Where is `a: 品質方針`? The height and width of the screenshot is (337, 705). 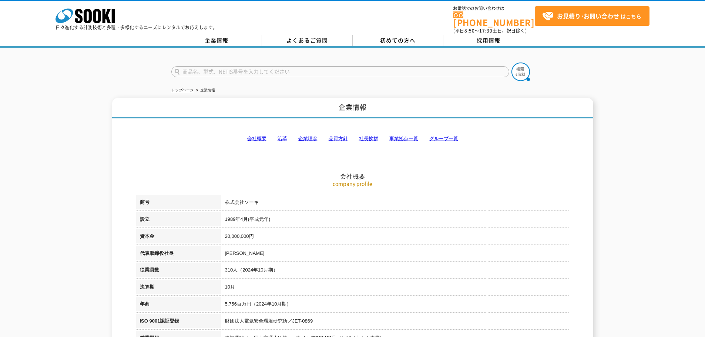
a: 品質方針 is located at coordinates (338, 138).